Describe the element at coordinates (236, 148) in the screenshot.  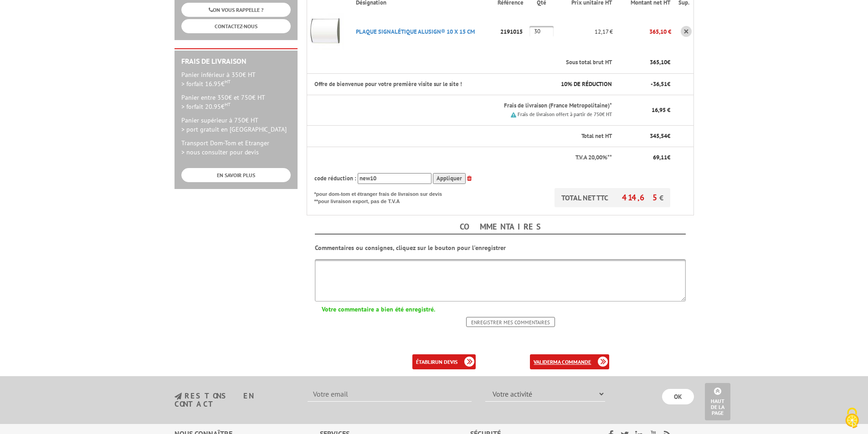
I see `p: Transport Dom-Tom et Etranger` at that location.